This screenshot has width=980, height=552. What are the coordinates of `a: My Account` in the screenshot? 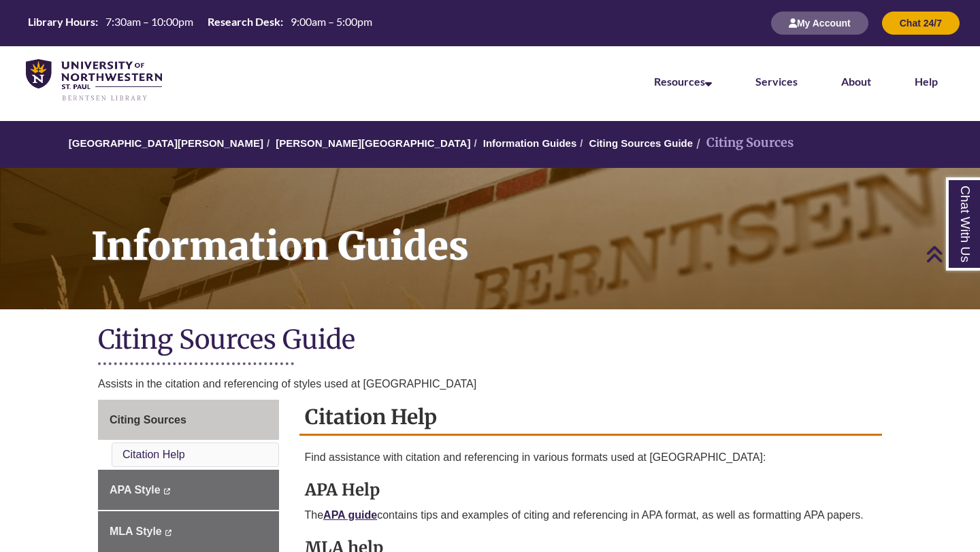 It's located at (820, 22).